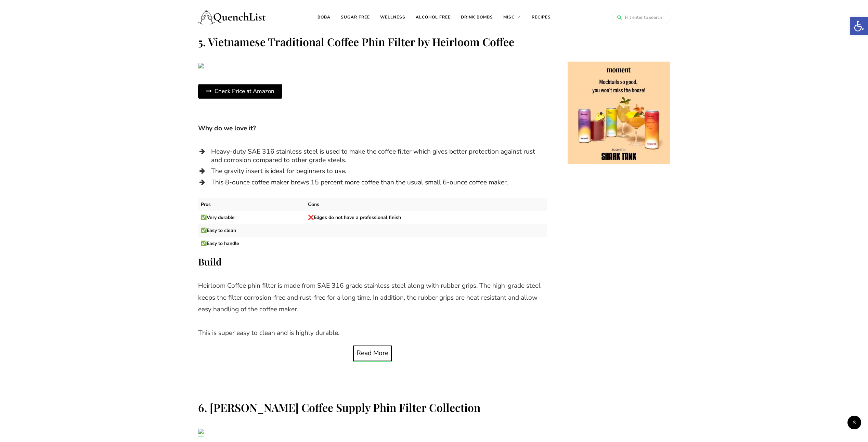 Image resolution: width=868 pixels, height=442 pixels. What do you see at coordinates (373, 262) in the screenshot?
I see `h3: Build` at bounding box center [373, 262].